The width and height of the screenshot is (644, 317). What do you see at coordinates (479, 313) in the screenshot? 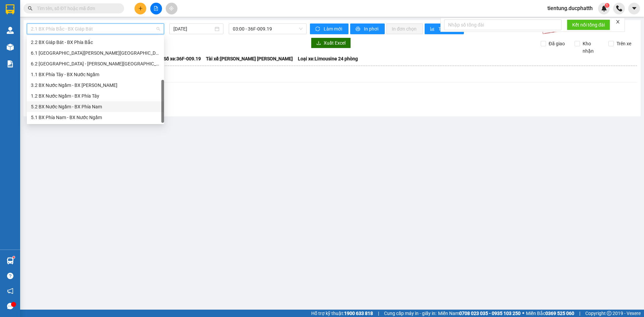
I see `span: Miền Nam` at bounding box center [479, 313].